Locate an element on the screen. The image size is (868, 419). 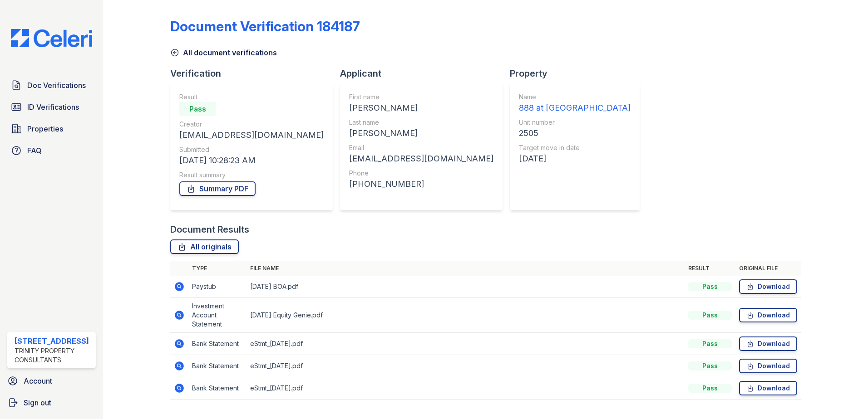
a: ID Verifications is located at coordinates (51, 107).